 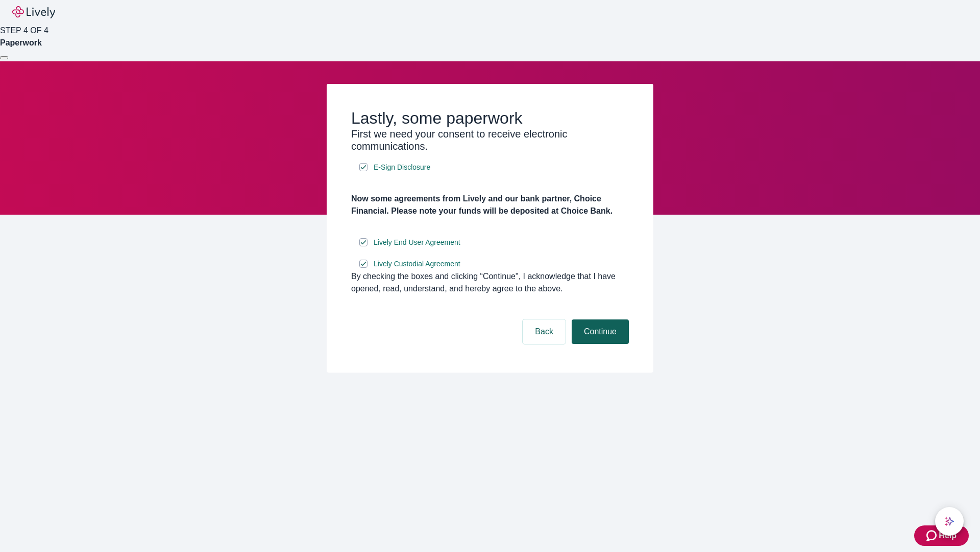 I want to click on h2: Lastly, some paperwork, so click(x=490, y=118).